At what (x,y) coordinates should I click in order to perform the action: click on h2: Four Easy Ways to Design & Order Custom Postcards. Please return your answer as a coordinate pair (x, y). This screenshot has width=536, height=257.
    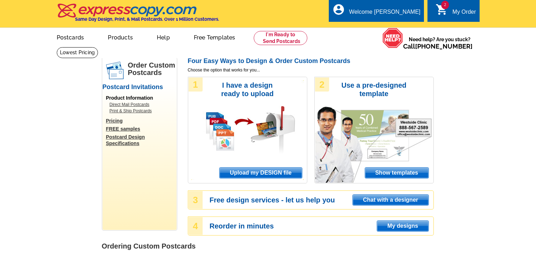
    Looking at the image, I should click on (311, 61).